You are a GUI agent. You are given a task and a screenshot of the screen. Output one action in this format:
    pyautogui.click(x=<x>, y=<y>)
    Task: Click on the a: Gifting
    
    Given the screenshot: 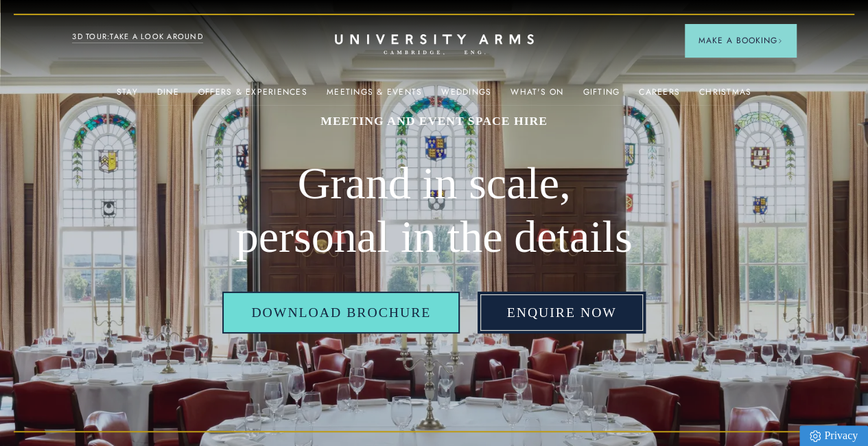 What is the action you would take?
    pyautogui.click(x=601, y=96)
    